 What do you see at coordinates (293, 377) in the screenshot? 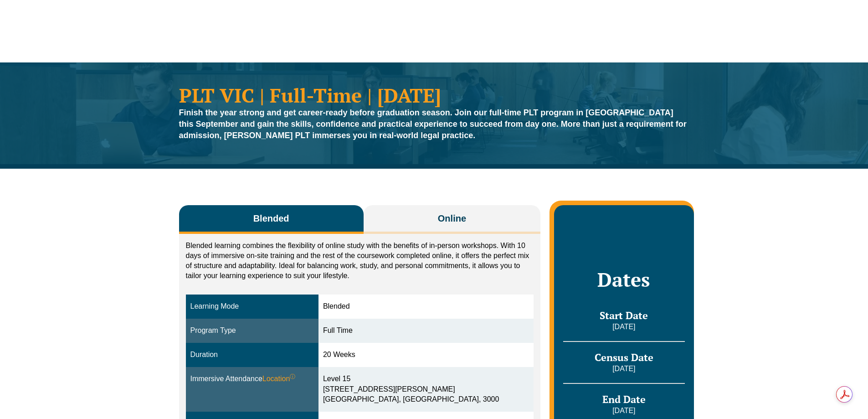
I see `sup: ⓘ` at bounding box center [293, 377].